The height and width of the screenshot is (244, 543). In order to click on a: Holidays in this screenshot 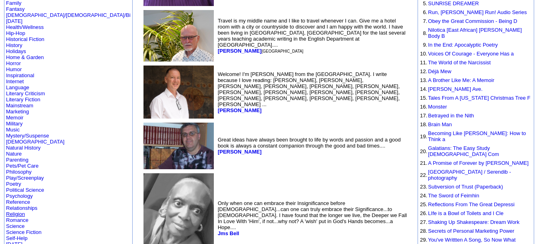, I will do `click(16, 51)`.